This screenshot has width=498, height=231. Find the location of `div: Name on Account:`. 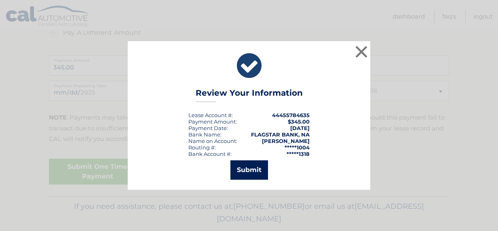

div: Name on Account: is located at coordinates (213, 141).